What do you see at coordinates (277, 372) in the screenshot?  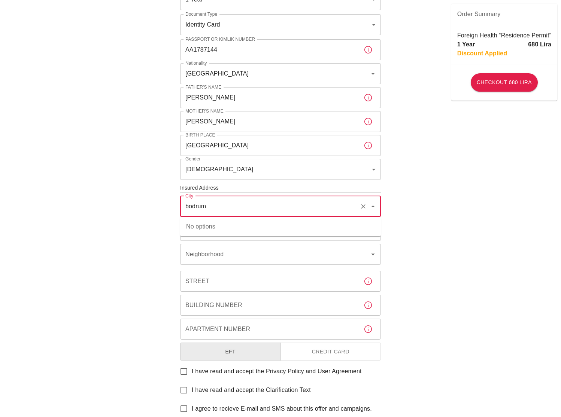 I see `span: I have read and accept the Privacy Policy and User Agreement` at bounding box center [277, 372].